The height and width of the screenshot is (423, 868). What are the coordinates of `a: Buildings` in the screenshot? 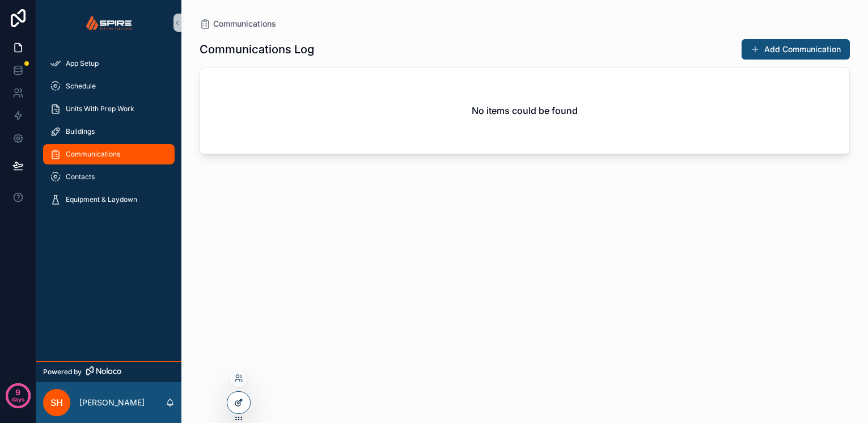 It's located at (109, 132).